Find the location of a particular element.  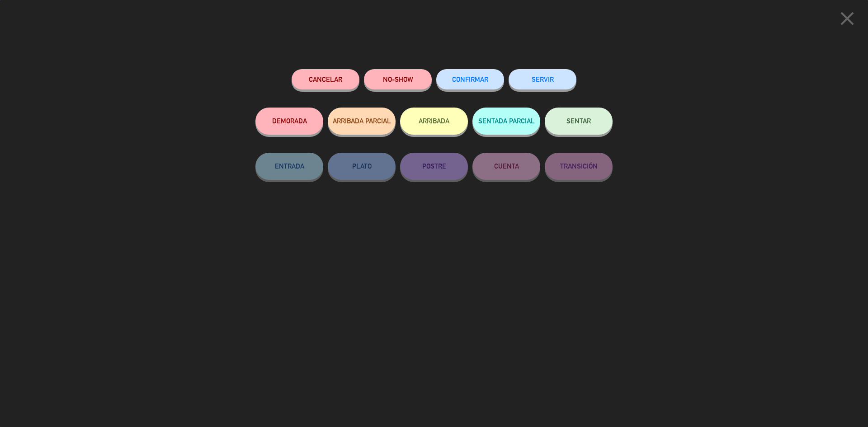

i: close is located at coordinates (847, 19).